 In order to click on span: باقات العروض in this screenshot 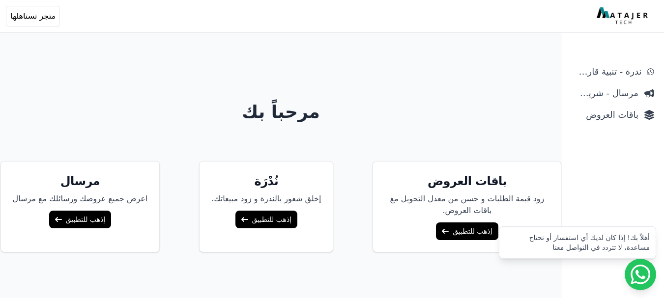, I will do `click(605, 115)`.